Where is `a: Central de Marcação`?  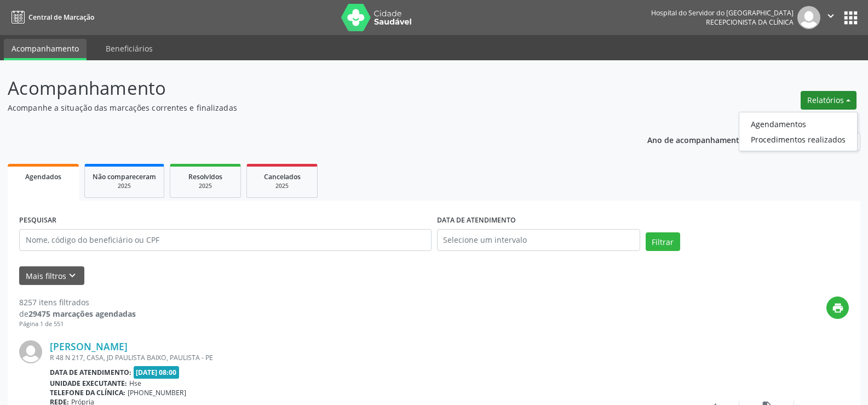
a: Central de Marcação is located at coordinates (51, 17).